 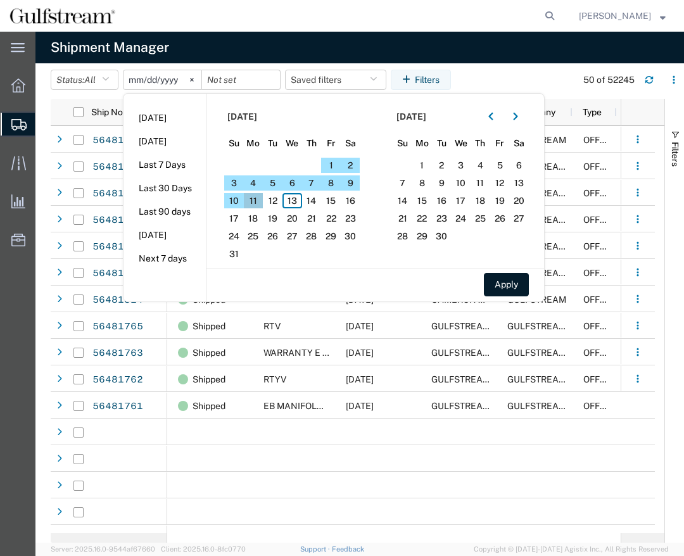 What do you see at coordinates (103, 549) in the screenshot?
I see `span: Server: 2025.16.0-9544af67660` at bounding box center [103, 549].